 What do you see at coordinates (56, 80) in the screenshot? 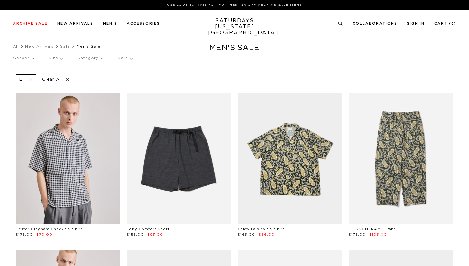
I see `p: Clear All` at bounding box center [56, 80].